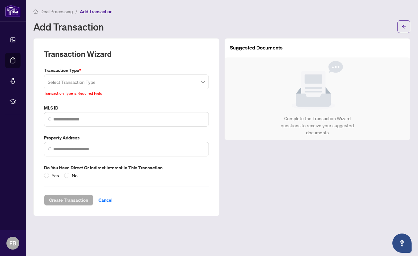 The width and height of the screenshot is (418, 256). What do you see at coordinates (318, 85) in the screenshot?
I see `img: Null State Icon` at bounding box center [318, 85].